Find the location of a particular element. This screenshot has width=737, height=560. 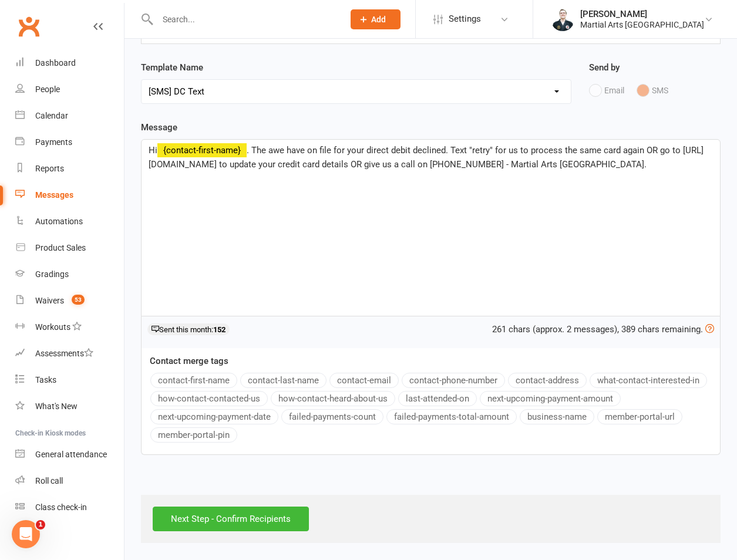

label: Template Name is located at coordinates (172, 67).